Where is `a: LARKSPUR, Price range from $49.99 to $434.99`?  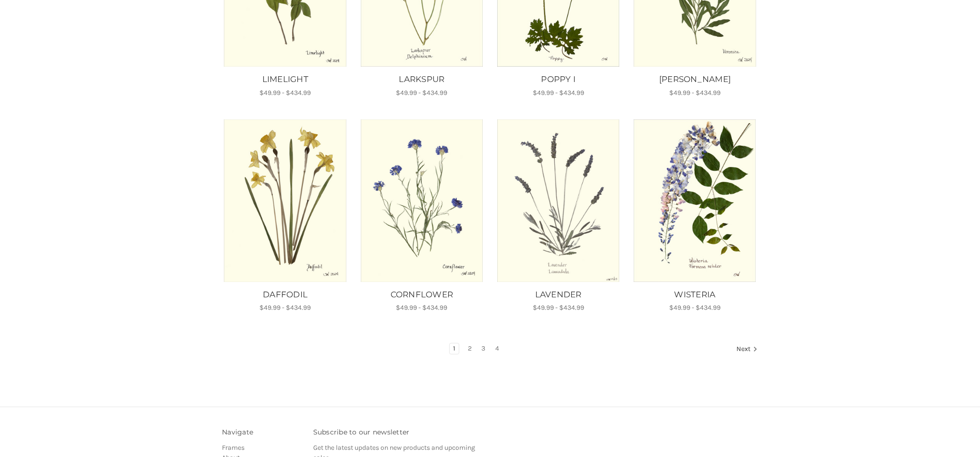
a: LARKSPUR, Price range from $49.99 to $434.99 is located at coordinates (421, 80).